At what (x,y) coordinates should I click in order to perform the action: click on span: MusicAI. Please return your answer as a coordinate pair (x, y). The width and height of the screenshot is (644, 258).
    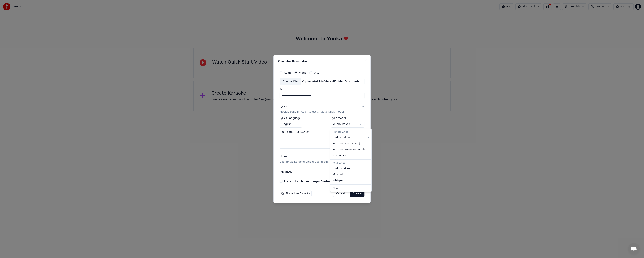
    Looking at the image, I should click on (338, 175).